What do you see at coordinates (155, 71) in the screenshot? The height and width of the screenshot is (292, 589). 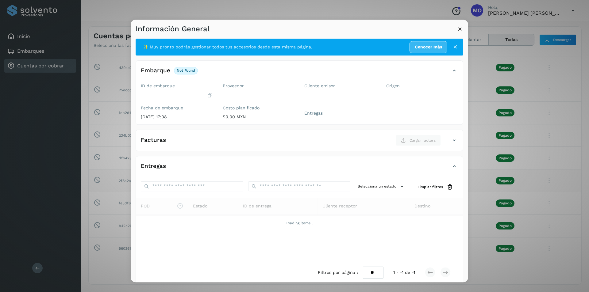 I see `h4: Embarque` at bounding box center [155, 71].